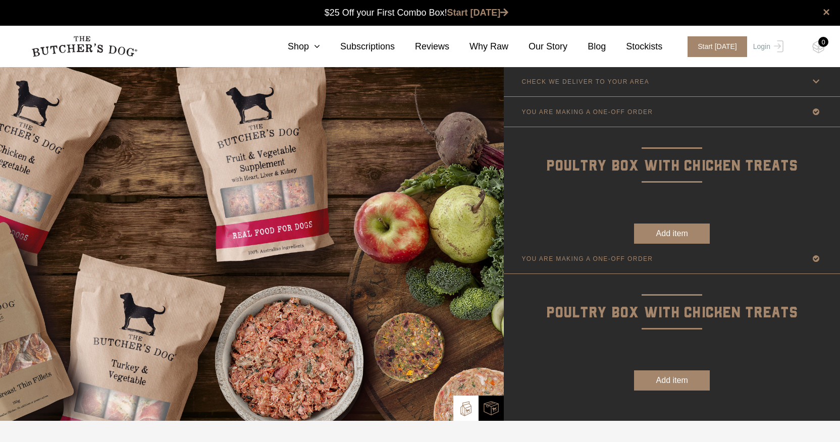  Describe the element at coordinates (491, 408) in the screenshot. I see `img: TBD_Combo-Box.png` at that location.